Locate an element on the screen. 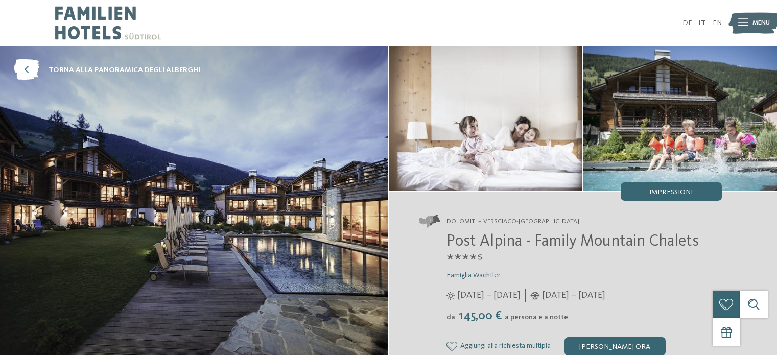  span: 145,00 € is located at coordinates (480, 316).